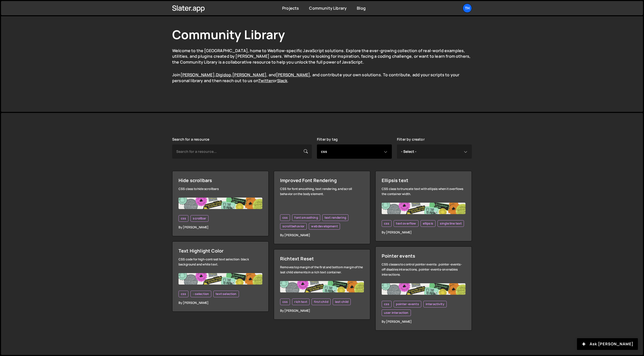  What do you see at coordinates (266, 81) in the screenshot?
I see `a: Twitter` at bounding box center [266, 81].